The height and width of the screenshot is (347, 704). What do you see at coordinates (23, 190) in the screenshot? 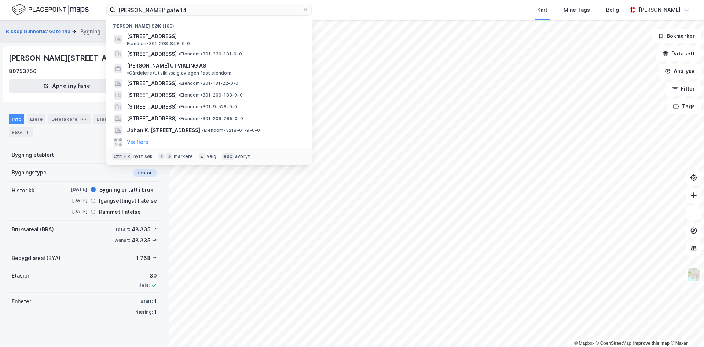
I see `div: Historikk` at bounding box center [23, 190].